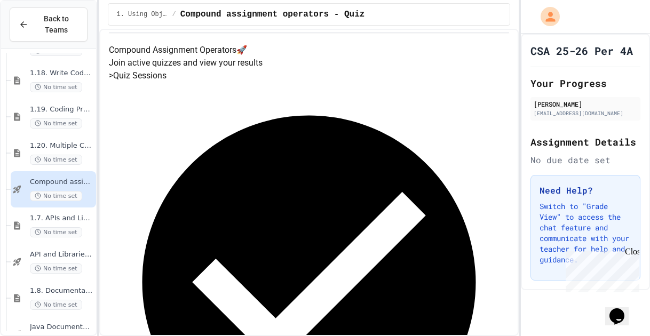 This screenshot has height=336, width=650. Describe the element at coordinates (143, 14) in the screenshot. I see `span: 1. Using Objects and Methods` at that location.